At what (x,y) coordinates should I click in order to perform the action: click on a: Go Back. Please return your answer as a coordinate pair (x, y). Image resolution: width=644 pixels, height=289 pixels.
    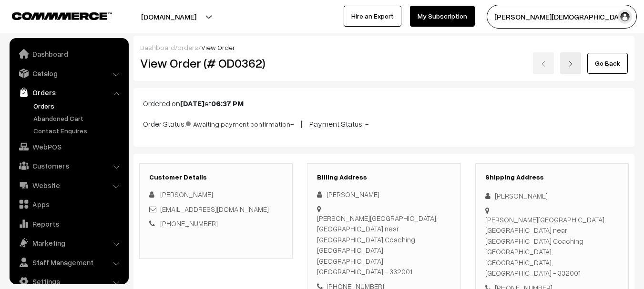
    Looking at the image, I should click on (607, 64).